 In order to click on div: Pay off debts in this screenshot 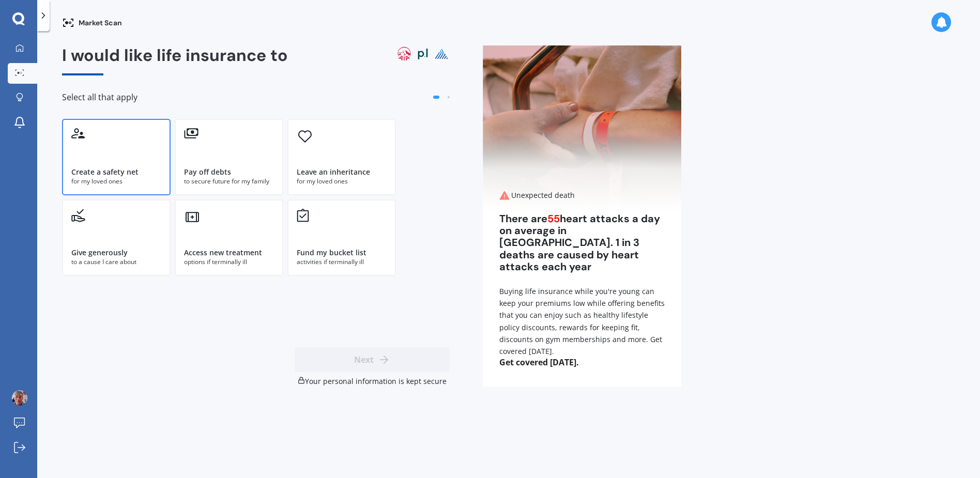, I will do `click(208, 172)`.